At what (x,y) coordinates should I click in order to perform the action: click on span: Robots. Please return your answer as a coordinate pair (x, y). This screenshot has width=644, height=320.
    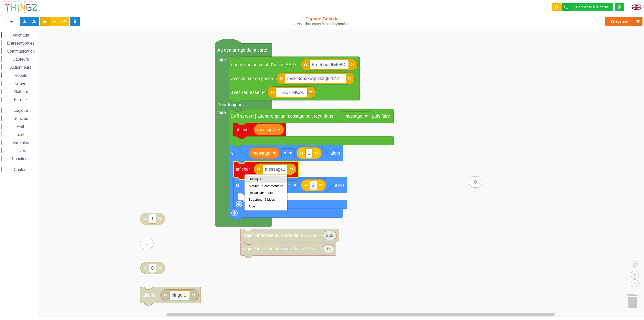
    Looking at the image, I should click on (20, 75).